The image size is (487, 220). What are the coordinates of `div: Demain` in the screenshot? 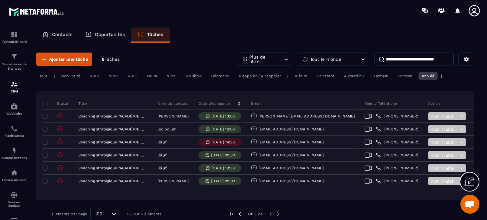 It's located at (381, 76).